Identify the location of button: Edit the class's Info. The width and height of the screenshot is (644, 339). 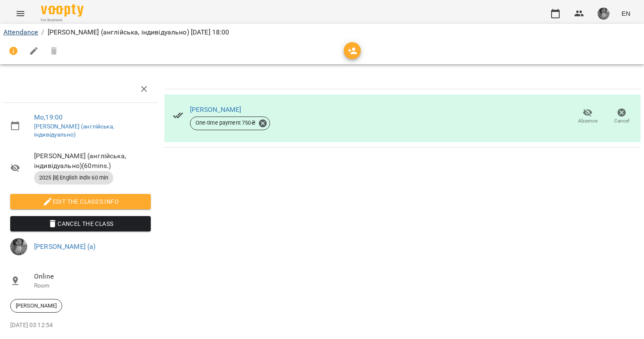
(81, 202).